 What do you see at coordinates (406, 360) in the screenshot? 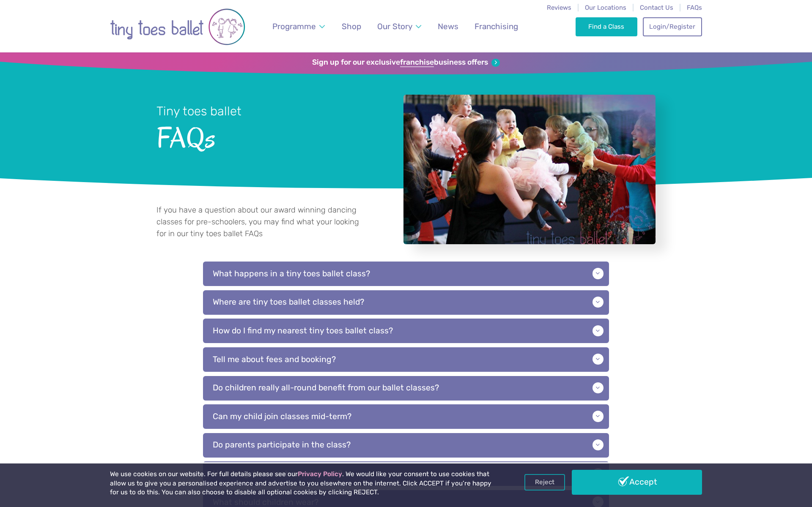
I see `p: Tell me about fees and booking?` at bounding box center [406, 360].